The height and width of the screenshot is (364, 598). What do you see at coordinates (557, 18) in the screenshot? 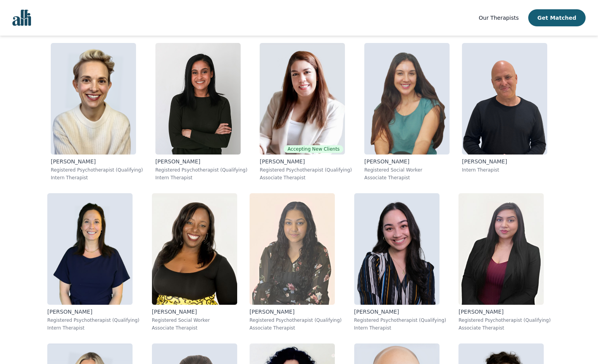
I see `a: Get Matched` at bounding box center [557, 18].